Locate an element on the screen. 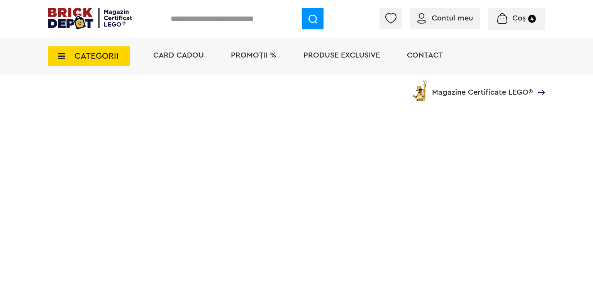 This screenshot has width=593, height=282. span: PROMOȚII % is located at coordinates (254, 55).